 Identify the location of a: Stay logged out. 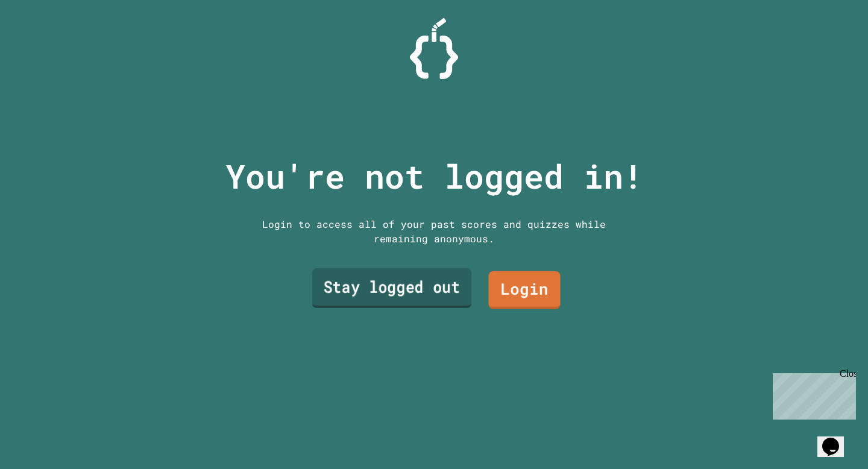
(392, 288).